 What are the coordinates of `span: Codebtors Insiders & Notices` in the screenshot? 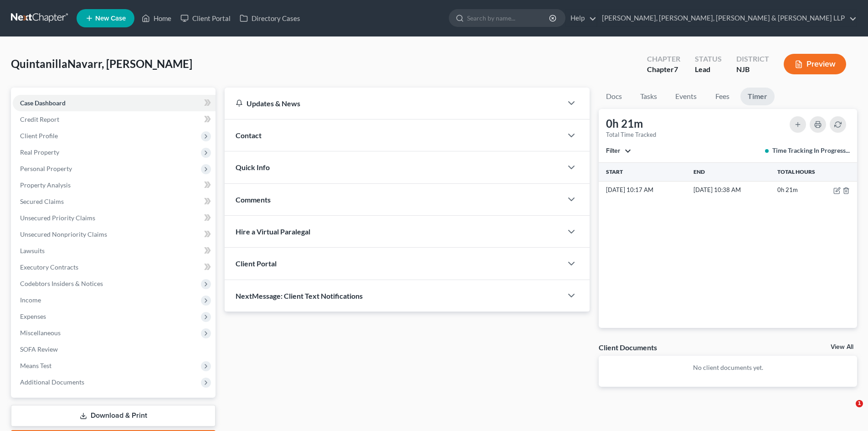 It's located at (61, 283).